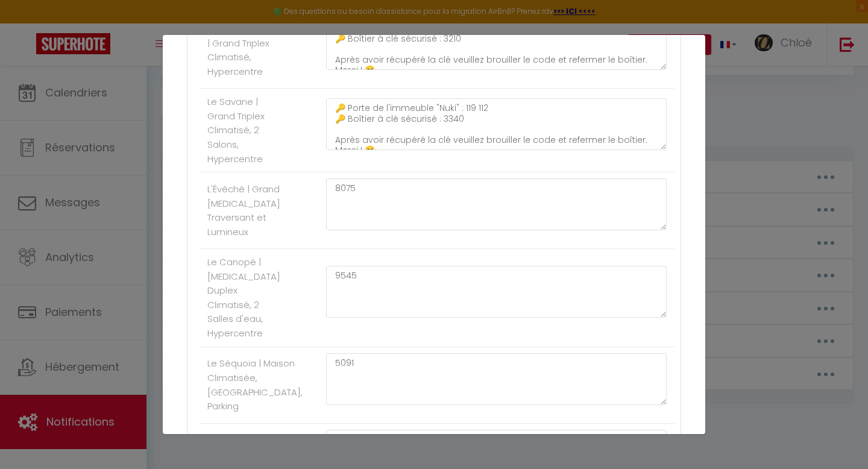 The image size is (868, 469). What do you see at coordinates (239, 50) in the screenshot?
I see `label: Le Terracotta | Grand Triplex Climatisé, Hypercentre` at bounding box center [239, 50].